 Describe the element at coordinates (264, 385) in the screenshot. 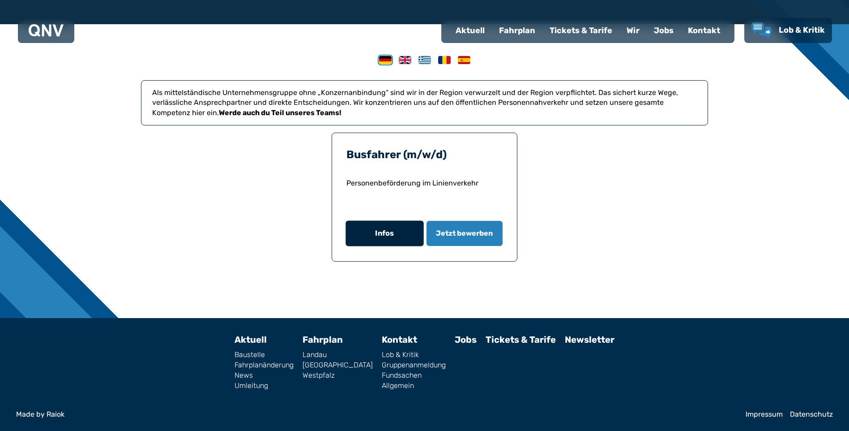

I see `a: Umleitung` at that location.